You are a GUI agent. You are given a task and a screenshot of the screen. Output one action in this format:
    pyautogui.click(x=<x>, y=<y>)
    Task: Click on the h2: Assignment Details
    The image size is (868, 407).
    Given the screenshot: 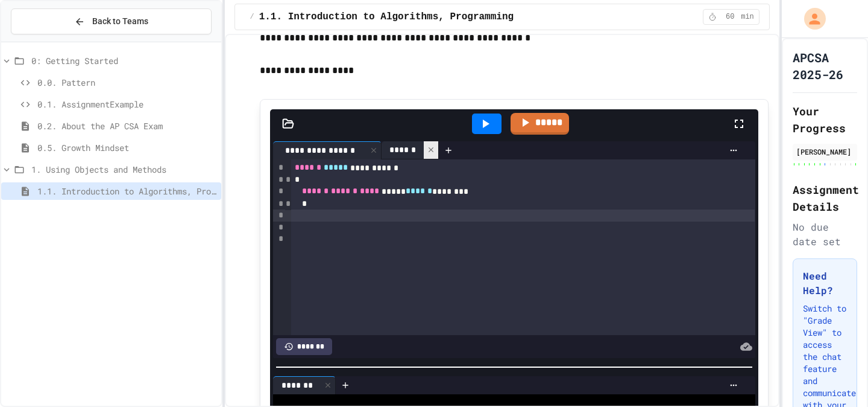 What is the action you would take?
    pyautogui.click(x=825, y=198)
    